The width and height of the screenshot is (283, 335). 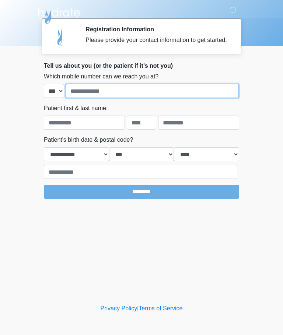 What do you see at coordinates (160, 308) in the screenshot?
I see `a: Terms of Service` at bounding box center [160, 308].